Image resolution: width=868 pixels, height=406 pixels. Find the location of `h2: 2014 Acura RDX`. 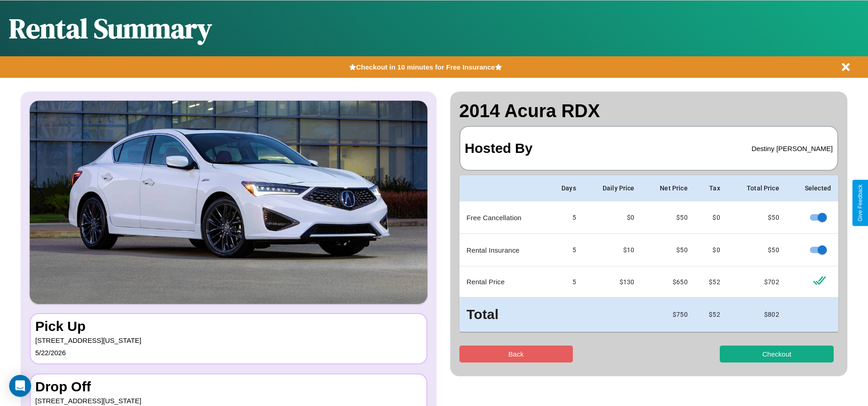

h2: 2014 Acura RDX is located at coordinates (649, 111).